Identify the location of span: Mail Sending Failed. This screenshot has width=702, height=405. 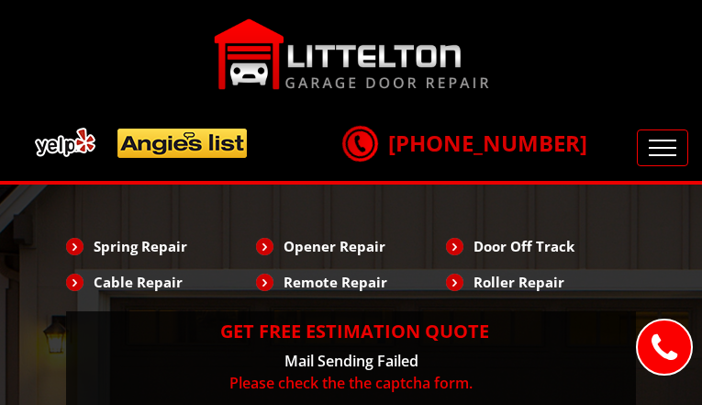
(351, 361).